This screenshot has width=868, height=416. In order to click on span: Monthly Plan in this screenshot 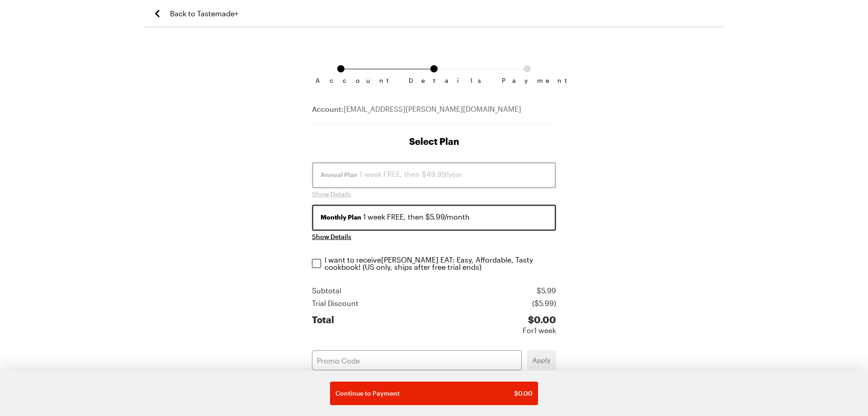, I will do `click(341, 217)`.